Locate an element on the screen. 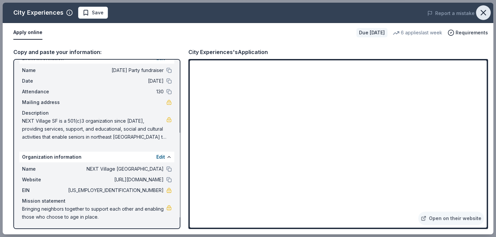  div: Mission statement is located at coordinates (97, 201).